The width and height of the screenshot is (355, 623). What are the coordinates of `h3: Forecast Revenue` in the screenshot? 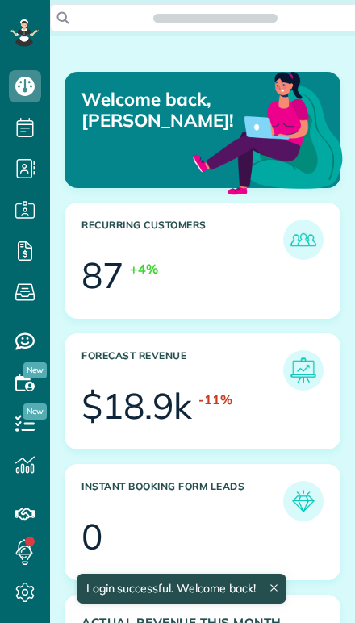 It's located at (182, 370).